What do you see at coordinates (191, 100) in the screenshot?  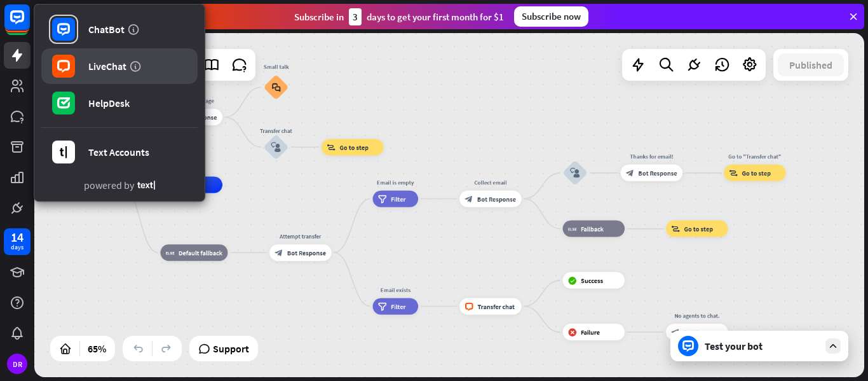 I see `div: Welcome message` at bounding box center [191, 100].